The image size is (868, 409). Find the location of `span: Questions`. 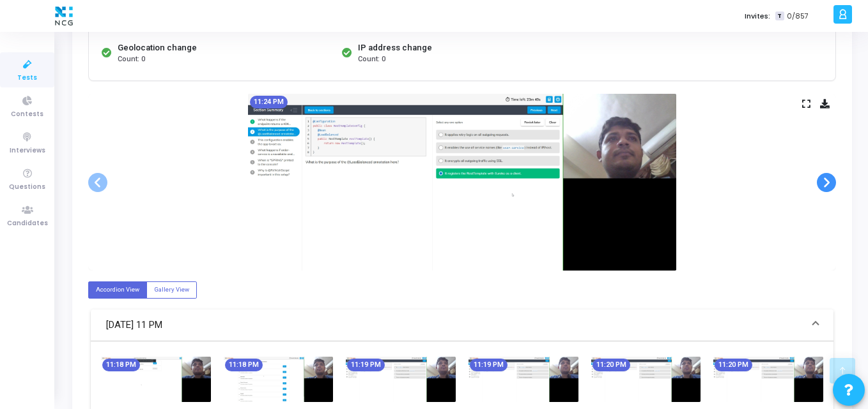

span: Questions is located at coordinates (27, 187).